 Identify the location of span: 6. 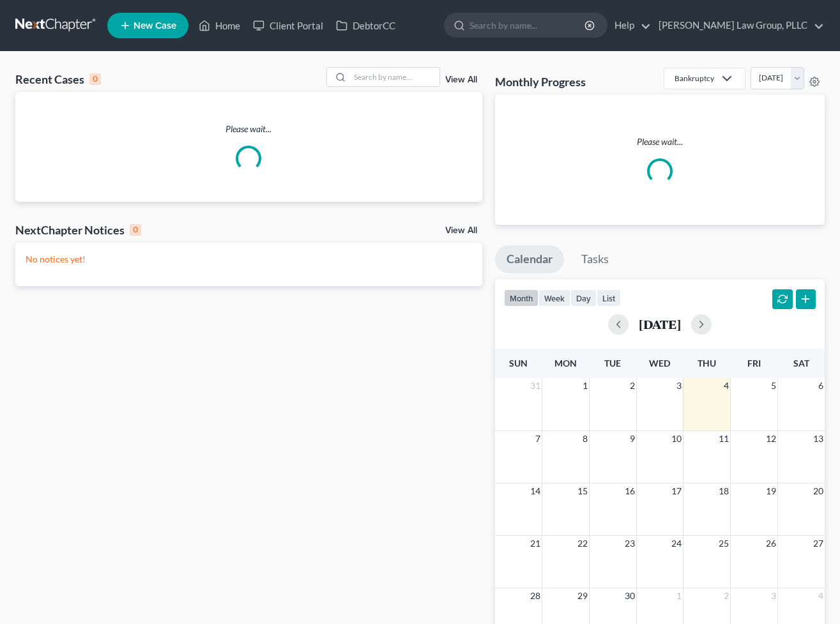
(821, 386).